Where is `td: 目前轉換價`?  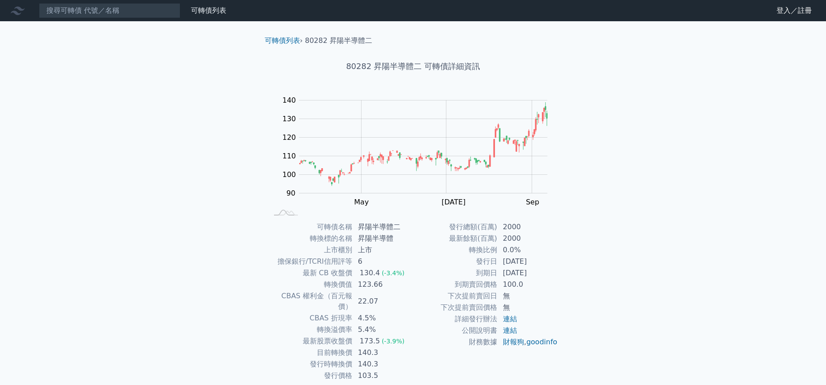
td: 目前轉換價 is located at coordinates (310, 352).